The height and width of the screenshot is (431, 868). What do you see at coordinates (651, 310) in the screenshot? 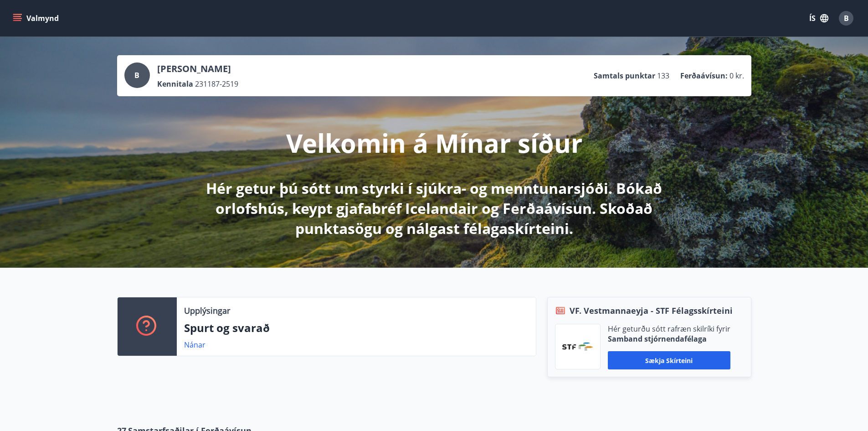
I see `span: VF. Vestmannaeyja - STF Félagsskírteini` at bounding box center [651, 310].